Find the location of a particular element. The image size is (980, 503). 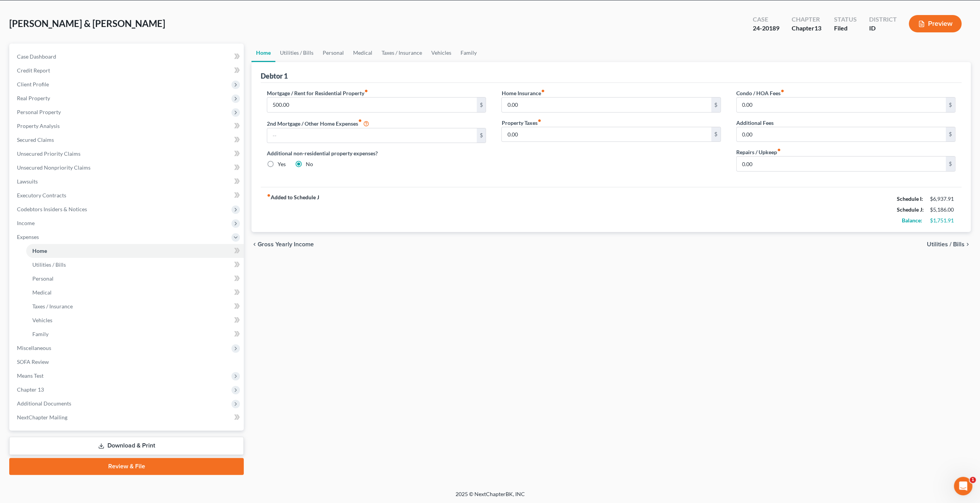

strong: Schedule I: is located at coordinates (910, 199).